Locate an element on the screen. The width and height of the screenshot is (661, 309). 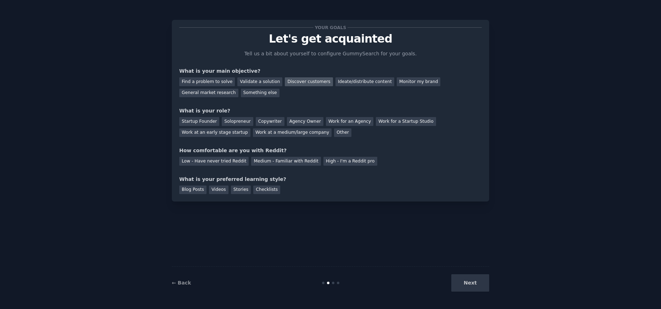
div: What is your preferred learning style? is located at coordinates (331, 179).